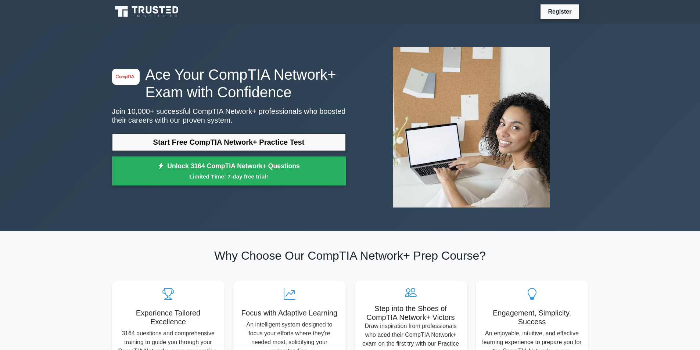 This screenshot has width=700, height=350. I want to click on a: Start Free CompTIA Network+ Practice Test, so click(229, 142).